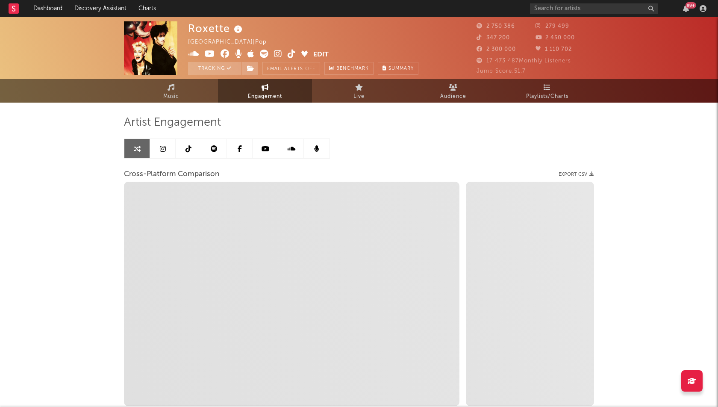 The image size is (718, 407). What do you see at coordinates (686, 9) in the screenshot?
I see `button: 99+` at bounding box center [686, 9].